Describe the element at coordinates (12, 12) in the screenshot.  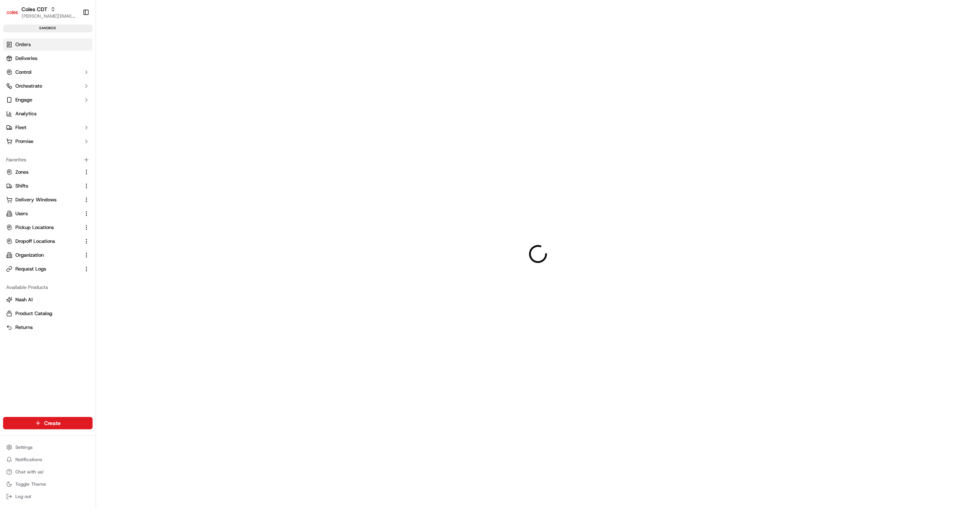
I see `img: Coles CDT` at that location.